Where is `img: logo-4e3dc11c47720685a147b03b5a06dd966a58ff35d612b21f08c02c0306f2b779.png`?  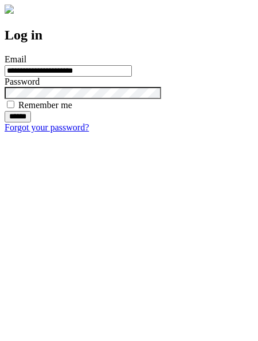
img: logo-4e3dc11c47720685a147b03b5a06dd966a58ff35d612b21f08c02c0306f2b779.png is located at coordinates (9, 9).